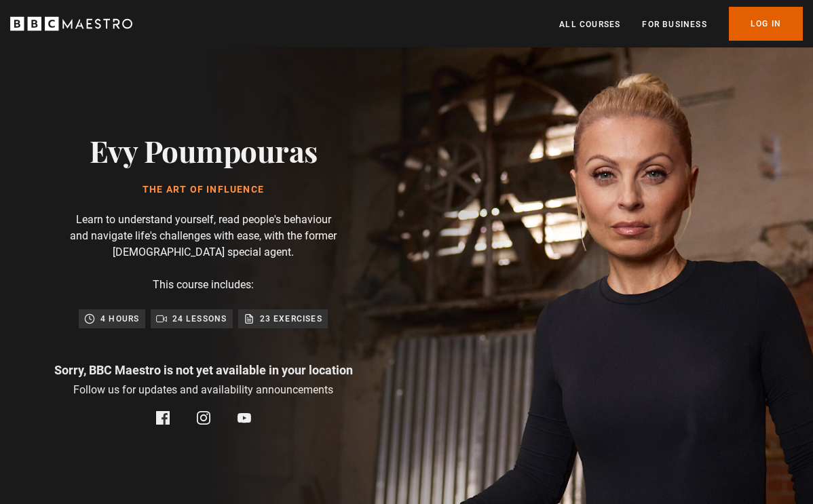 This screenshot has width=813, height=504. What do you see at coordinates (680, 24) in the screenshot?
I see `nav: Primary` at bounding box center [680, 24].